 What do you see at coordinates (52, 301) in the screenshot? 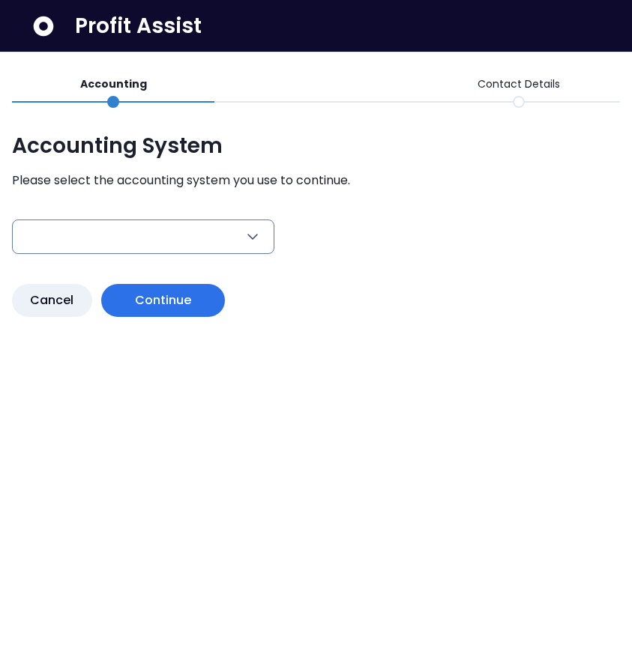
I see `button: Cancel` at bounding box center [52, 301].